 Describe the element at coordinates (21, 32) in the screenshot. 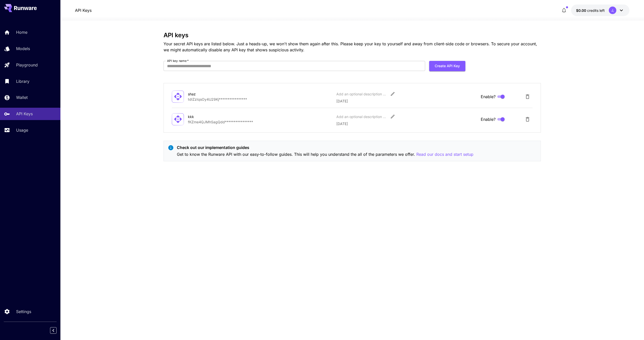

I see `p: Home` at that location.